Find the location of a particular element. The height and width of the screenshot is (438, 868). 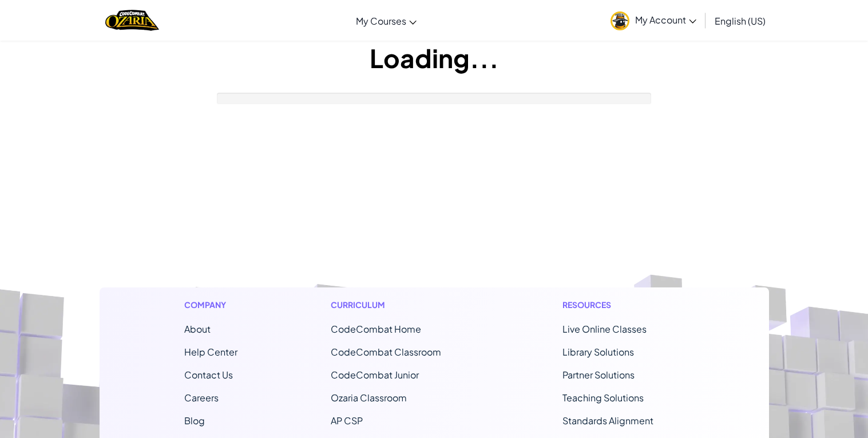

h1: Curriculum is located at coordinates (400, 304).